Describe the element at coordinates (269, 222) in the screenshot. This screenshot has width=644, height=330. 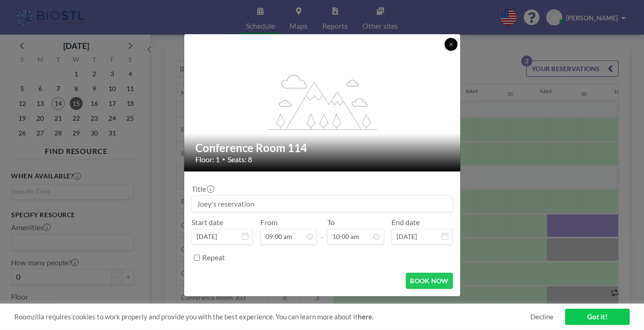
I see `label: From` at that location.